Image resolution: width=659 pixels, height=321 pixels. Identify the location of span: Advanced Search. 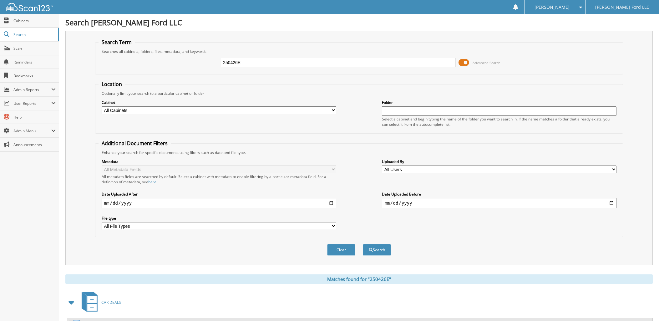
(486, 63).